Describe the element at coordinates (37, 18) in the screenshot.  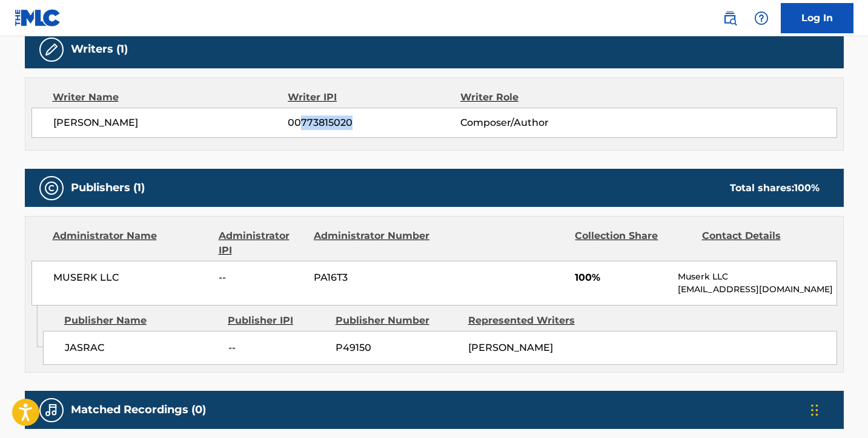
I see `img: MLC Logo` at that location.